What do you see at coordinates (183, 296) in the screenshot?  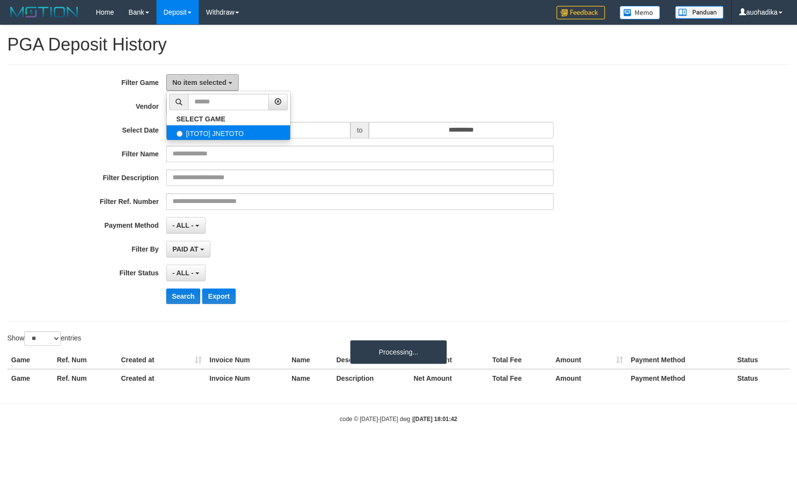 I see `button: Search` at bounding box center [183, 296].